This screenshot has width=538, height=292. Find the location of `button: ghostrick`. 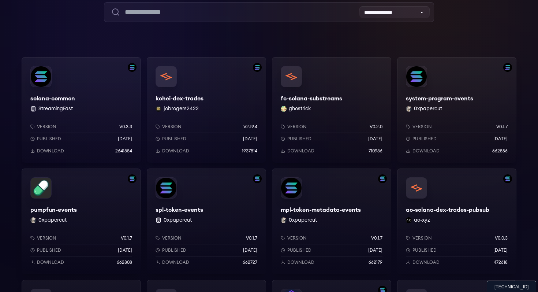

button: ghostrick is located at coordinates (300, 109).